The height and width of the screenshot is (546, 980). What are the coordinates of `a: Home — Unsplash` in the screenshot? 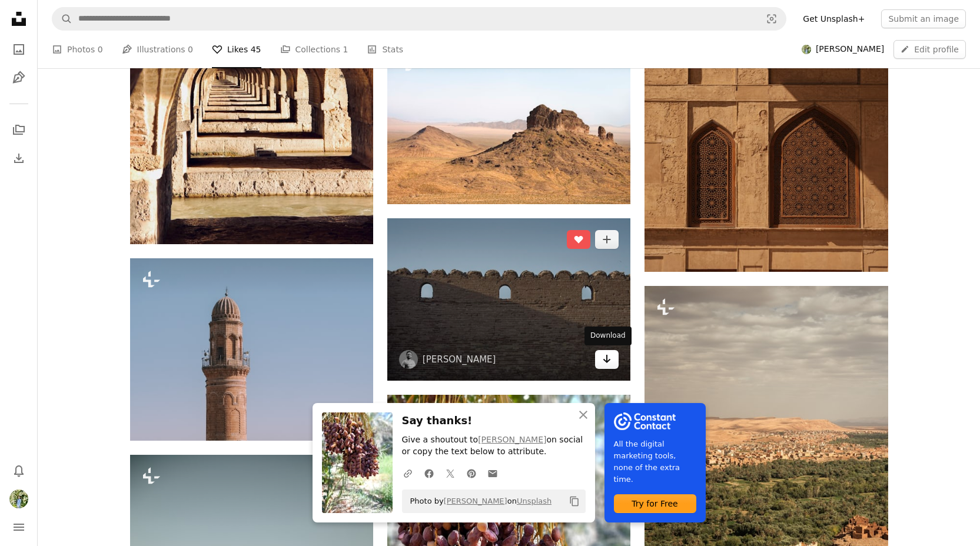 It's located at (19, 20).